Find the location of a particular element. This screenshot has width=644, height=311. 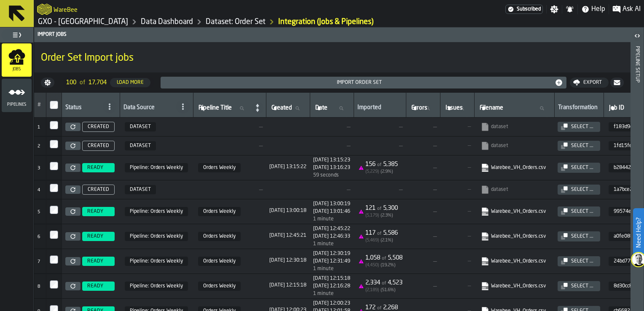

span: 7 is located at coordinates (39, 262).